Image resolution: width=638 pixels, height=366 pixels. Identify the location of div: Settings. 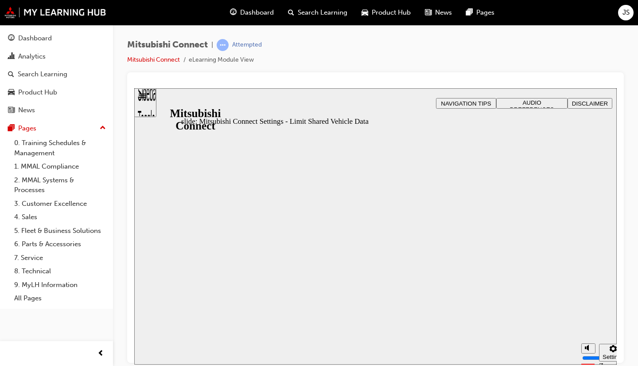
(479, 268).